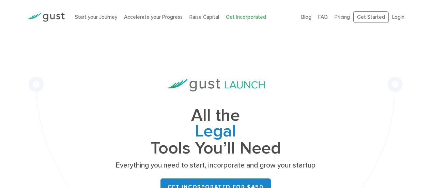 This screenshot has height=188, width=431. What do you see at coordinates (96, 17) in the screenshot?
I see `a: Start your Journey` at bounding box center [96, 17].